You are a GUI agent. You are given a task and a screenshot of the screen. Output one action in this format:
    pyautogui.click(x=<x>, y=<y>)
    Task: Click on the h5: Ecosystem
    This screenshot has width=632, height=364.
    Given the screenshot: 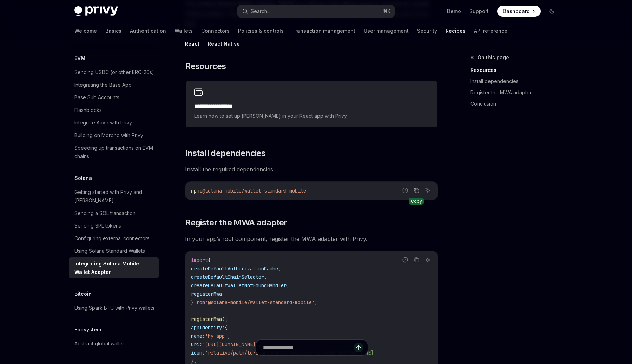 What is the action you would take?
    pyautogui.click(x=88, y=330)
    